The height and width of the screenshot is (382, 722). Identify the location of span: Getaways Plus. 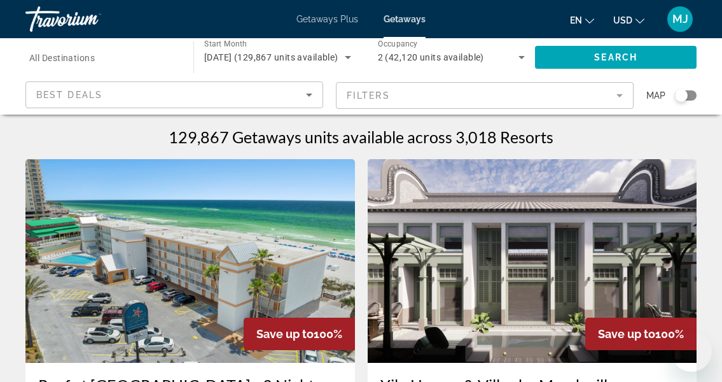
(327, 19).